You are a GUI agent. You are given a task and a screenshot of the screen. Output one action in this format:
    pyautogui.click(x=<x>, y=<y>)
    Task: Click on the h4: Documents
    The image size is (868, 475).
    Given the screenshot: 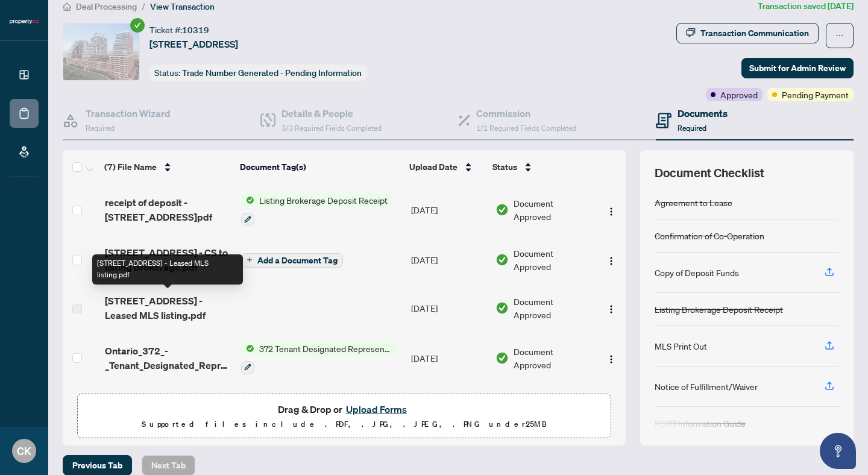 What is the action you would take?
    pyautogui.click(x=702, y=113)
    